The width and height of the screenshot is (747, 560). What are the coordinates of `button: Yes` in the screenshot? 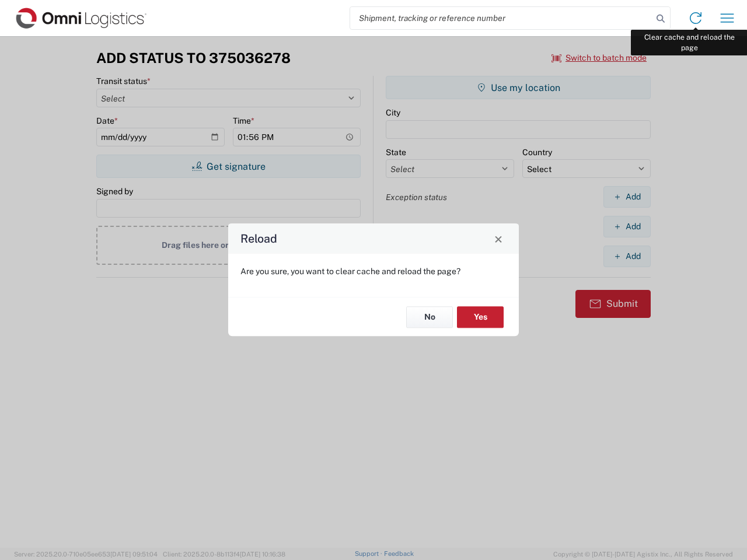 It's located at (480, 317).